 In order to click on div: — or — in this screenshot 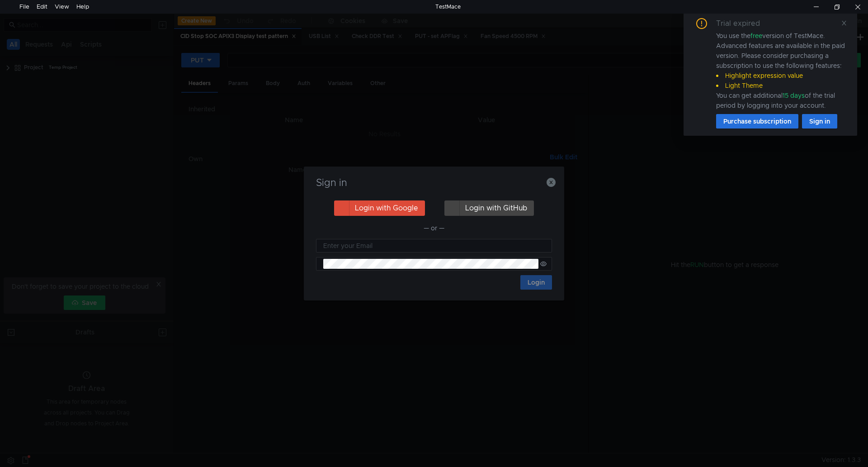, I will do `click(434, 228)`.